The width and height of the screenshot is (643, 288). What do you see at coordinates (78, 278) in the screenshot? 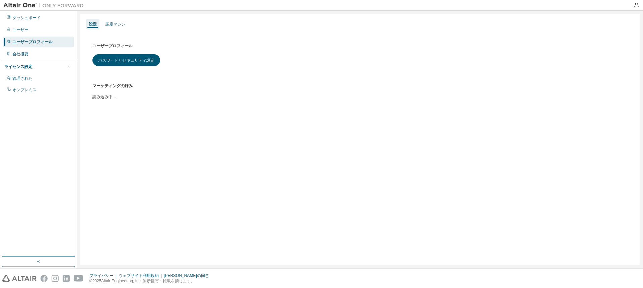
I see `img: youtube.svg` at bounding box center [78, 278].